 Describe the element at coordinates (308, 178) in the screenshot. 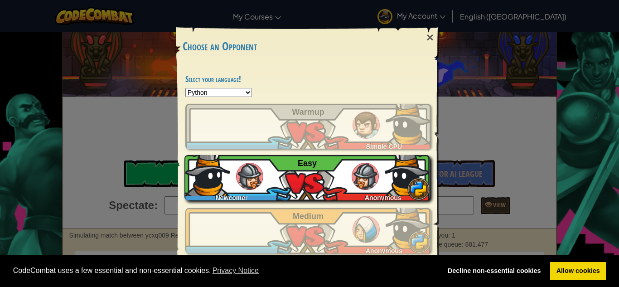

I see `a: NewcomerAnonymous` at that location.